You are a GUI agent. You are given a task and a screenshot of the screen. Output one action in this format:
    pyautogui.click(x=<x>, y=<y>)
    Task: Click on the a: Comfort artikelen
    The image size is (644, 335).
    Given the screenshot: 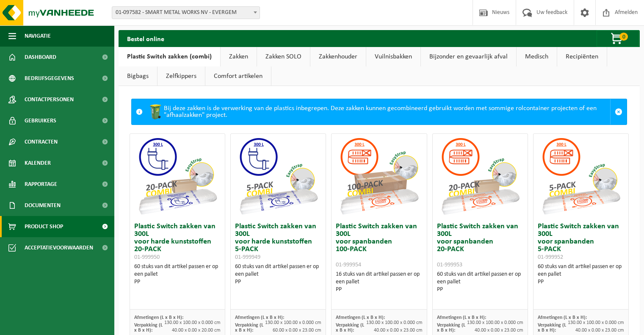 What is the action you would take?
    pyautogui.click(x=238, y=76)
    